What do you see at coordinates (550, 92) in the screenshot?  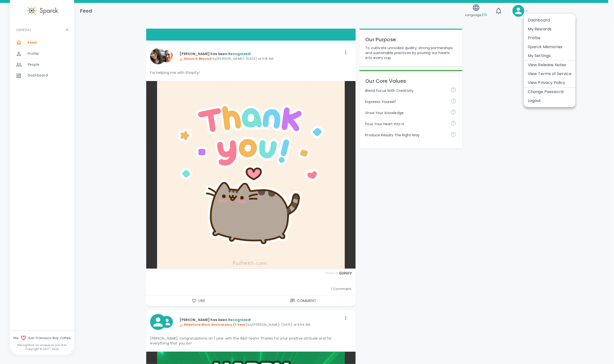 I see `li: Change Password` at bounding box center [550, 92].